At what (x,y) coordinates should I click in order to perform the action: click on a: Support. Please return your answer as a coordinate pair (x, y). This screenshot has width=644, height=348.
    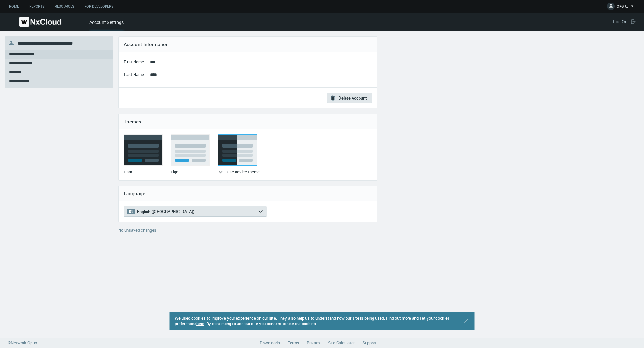
    Looking at the image, I should click on (369, 342).